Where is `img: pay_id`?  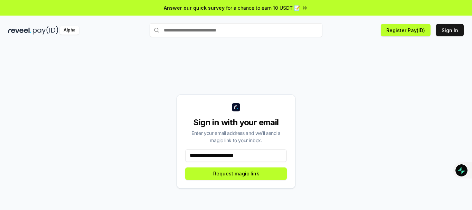 img: pay_id is located at coordinates (46, 30).